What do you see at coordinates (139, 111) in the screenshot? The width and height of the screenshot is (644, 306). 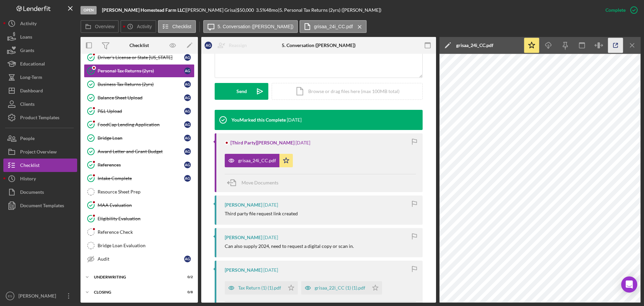 I see `a: P&L UploadAG` at bounding box center [139, 111].